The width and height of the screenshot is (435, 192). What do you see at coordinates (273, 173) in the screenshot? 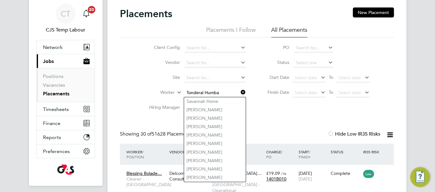
I see `span: £19.09` at bounding box center [273, 173].